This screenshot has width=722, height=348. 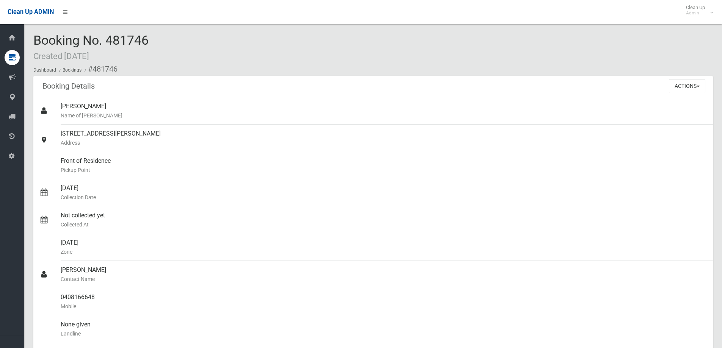 What do you see at coordinates (384, 334) in the screenshot?
I see `small: Landline` at bounding box center [384, 334].